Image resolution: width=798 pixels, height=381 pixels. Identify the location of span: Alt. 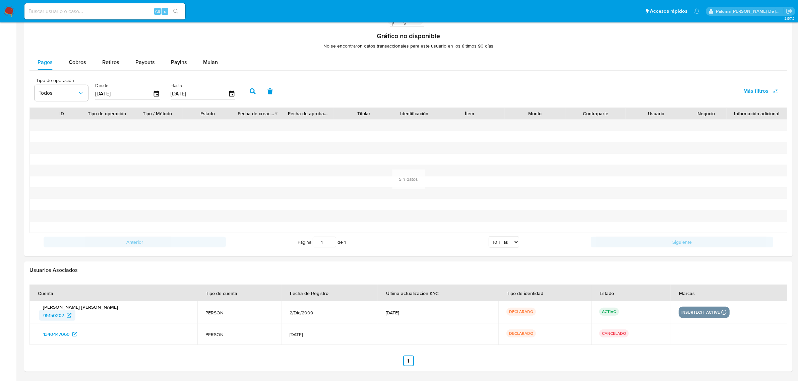
(158, 11).